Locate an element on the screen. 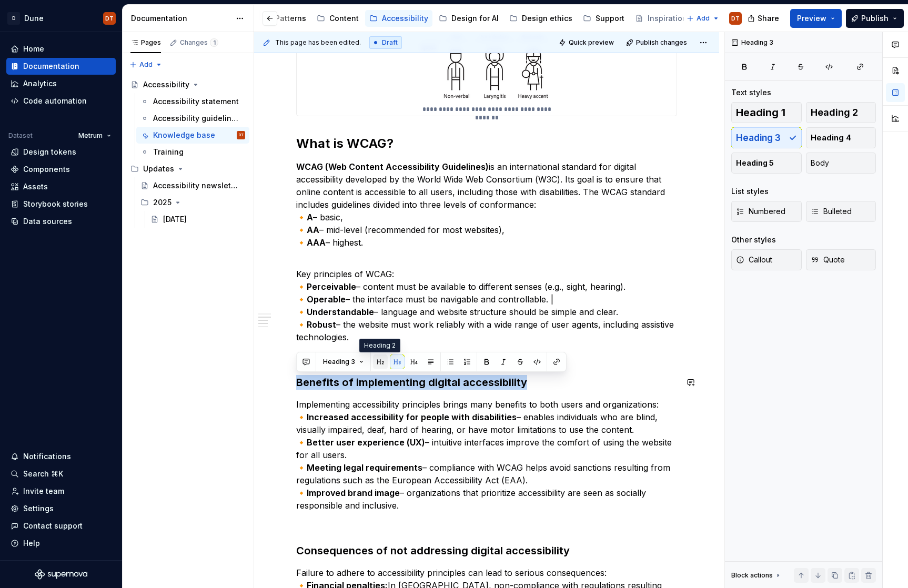 This screenshot has width=908, height=588. a: Storybook stories is located at coordinates (61, 204).